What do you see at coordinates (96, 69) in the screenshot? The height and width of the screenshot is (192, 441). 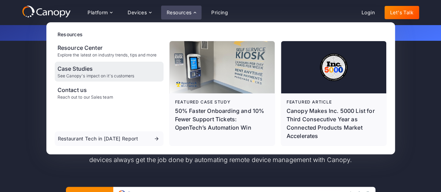 I see `div: Case Studies` at bounding box center [96, 69].